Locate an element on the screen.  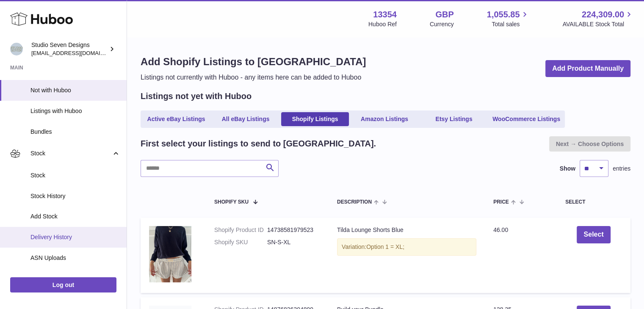
dt: Shopify Product ID is located at coordinates (241, 230).